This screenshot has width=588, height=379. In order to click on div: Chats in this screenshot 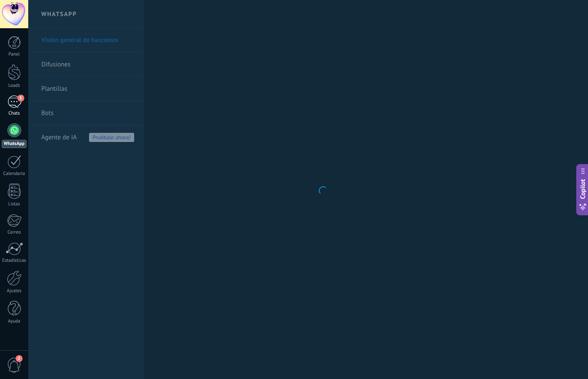, I will do `click(15, 113)`.